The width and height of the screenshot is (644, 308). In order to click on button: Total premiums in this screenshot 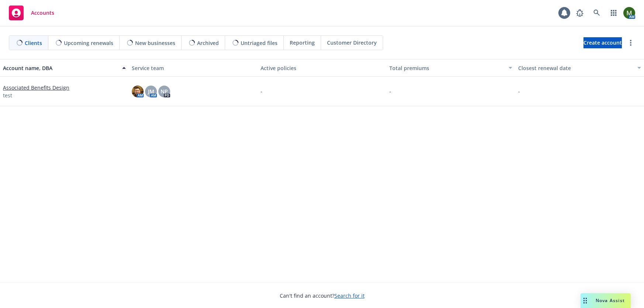, I will do `click(451, 68)`.